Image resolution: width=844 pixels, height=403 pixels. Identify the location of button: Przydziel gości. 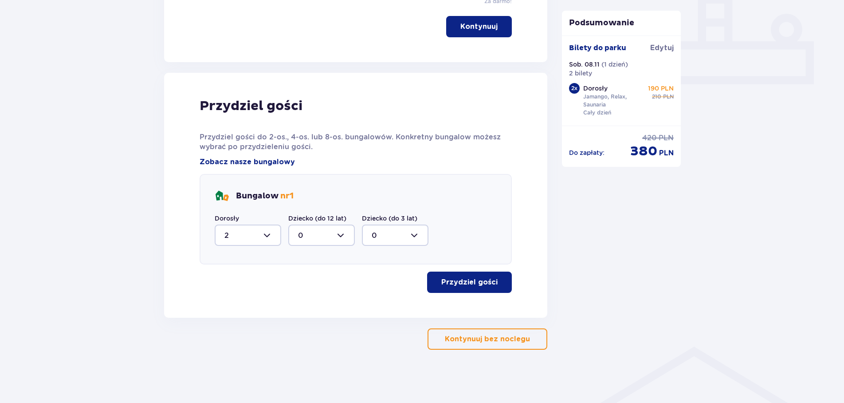
(469, 282).